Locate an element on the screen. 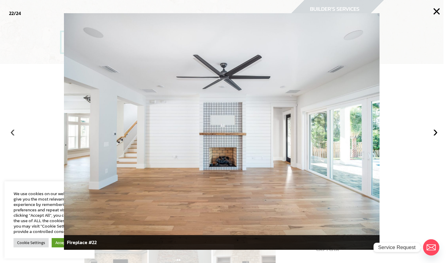 The image size is (448, 263). div: We use cookies on our website to give you the most relevant experience by remembering your prefer... is located at coordinates (50, 213).